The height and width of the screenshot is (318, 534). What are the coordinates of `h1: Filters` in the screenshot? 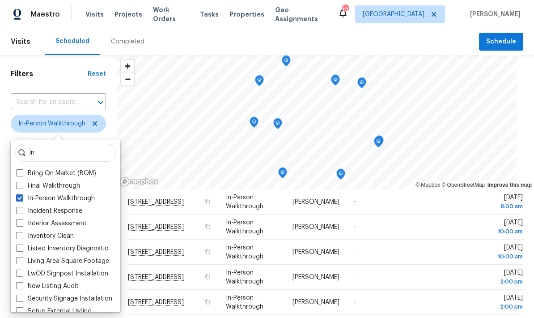 It's located at (49, 74).